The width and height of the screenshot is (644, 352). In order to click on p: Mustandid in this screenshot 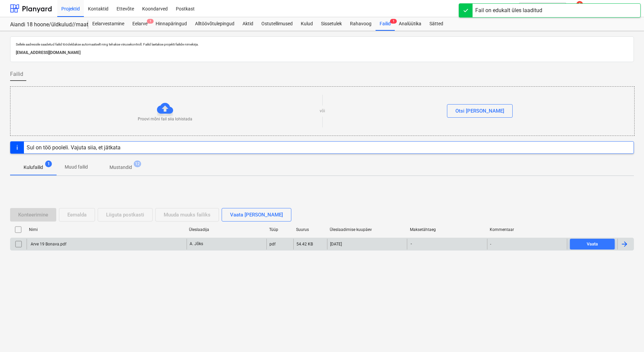, I will do `click(121, 167)`.